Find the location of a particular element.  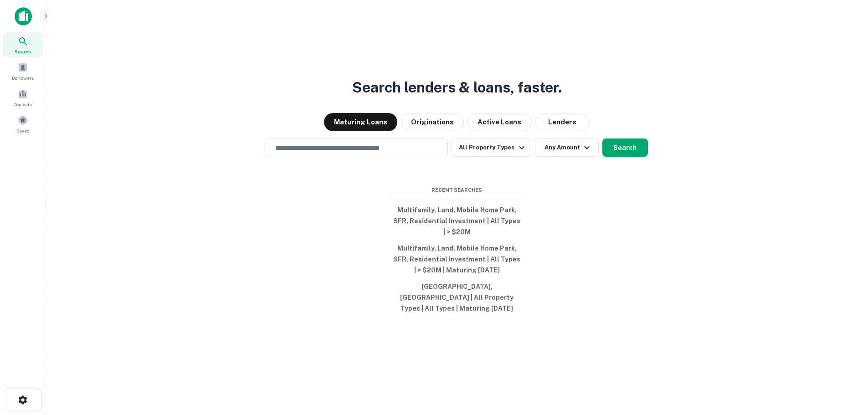

button: Lenders is located at coordinates (562, 122).